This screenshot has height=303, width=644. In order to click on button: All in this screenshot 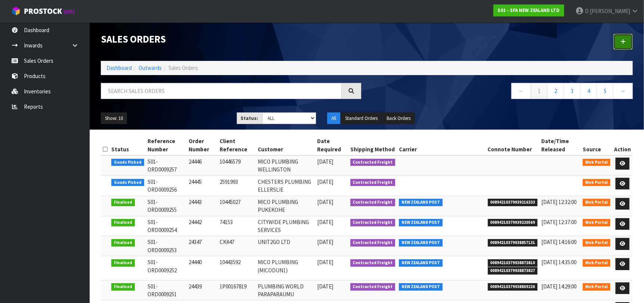, I will do `click(334, 118)`.